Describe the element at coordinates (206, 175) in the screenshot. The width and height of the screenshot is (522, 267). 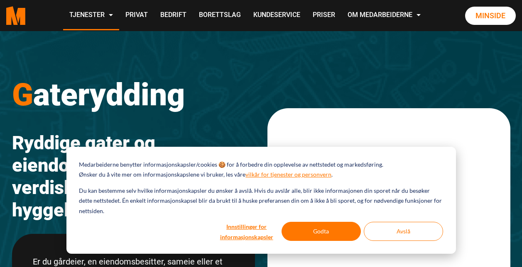
I see `p: Ønsker du å vite mer om informasjonskapslene vi bruker, les våre .` at that location.